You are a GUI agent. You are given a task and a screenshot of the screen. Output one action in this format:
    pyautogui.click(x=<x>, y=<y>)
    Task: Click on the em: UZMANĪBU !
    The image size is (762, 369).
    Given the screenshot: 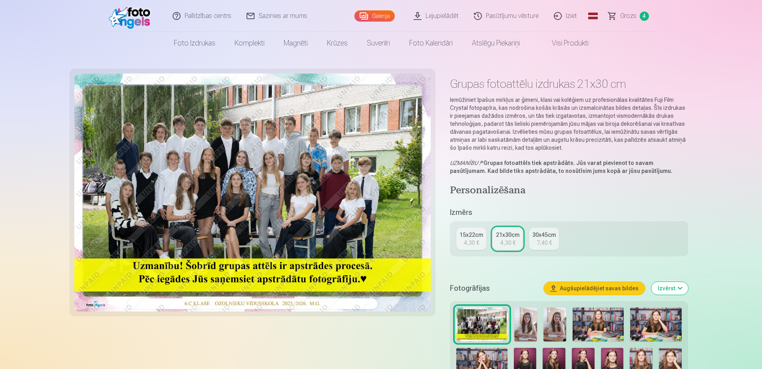 What is the action you would take?
    pyautogui.click(x=465, y=163)
    